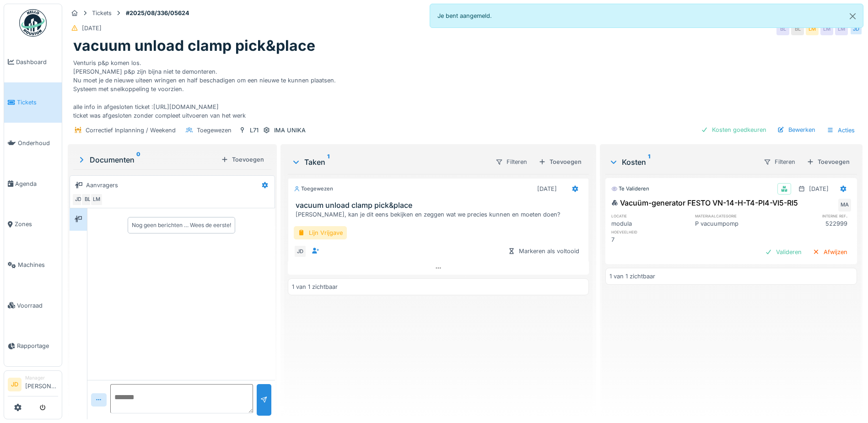 This screenshot has height=423, width=868. Describe the element at coordinates (544, 251) in the screenshot. I see `div: Markeren als voltooid` at that location.